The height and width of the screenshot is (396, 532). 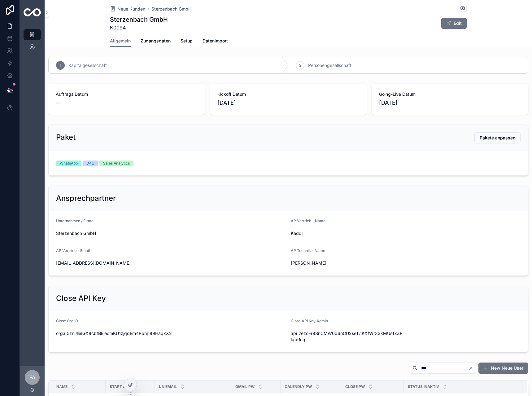 What do you see at coordinates (187, 41) in the screenshot?
I see `span: Setup` at bounding box center [187, 41].